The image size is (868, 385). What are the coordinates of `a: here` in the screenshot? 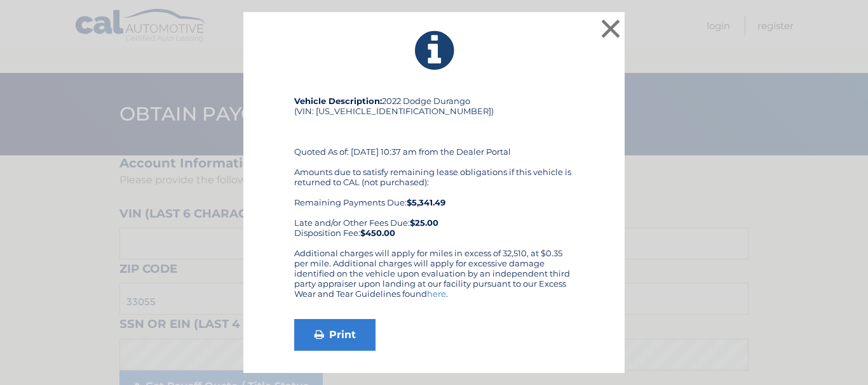 It's located at (437, 294).